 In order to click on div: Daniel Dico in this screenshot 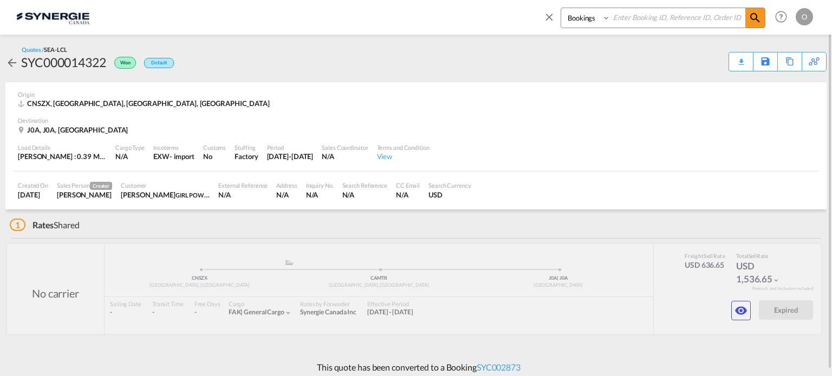, I will do `click(84, 195)`.